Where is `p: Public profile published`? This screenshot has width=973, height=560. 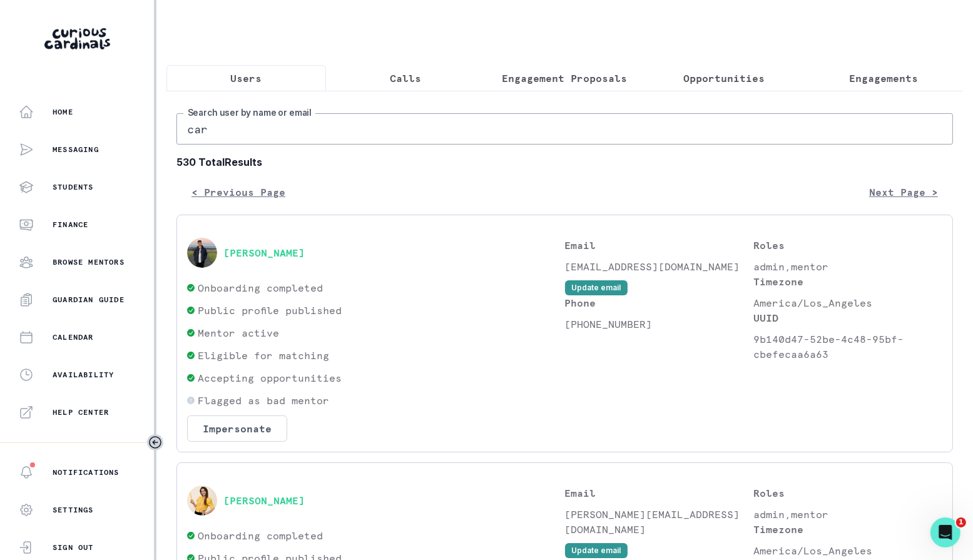 p: Public profile published is located at coordinates (269, 311).